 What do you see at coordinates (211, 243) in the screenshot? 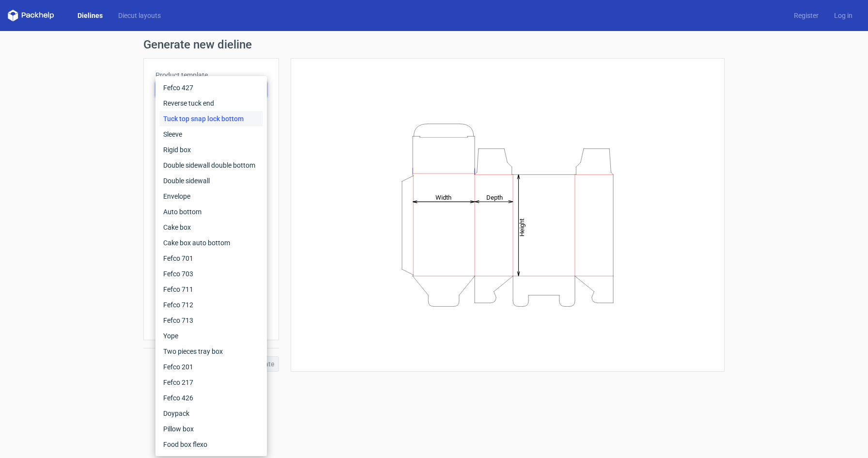
I see `div: Cake box auto bottom` at bounding box center [211, 243].